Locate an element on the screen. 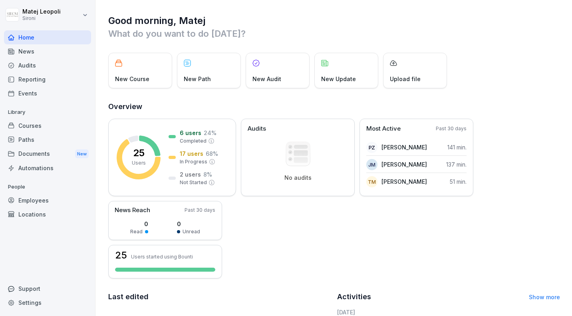  h3: 25 is located at coordinates (121, 255).